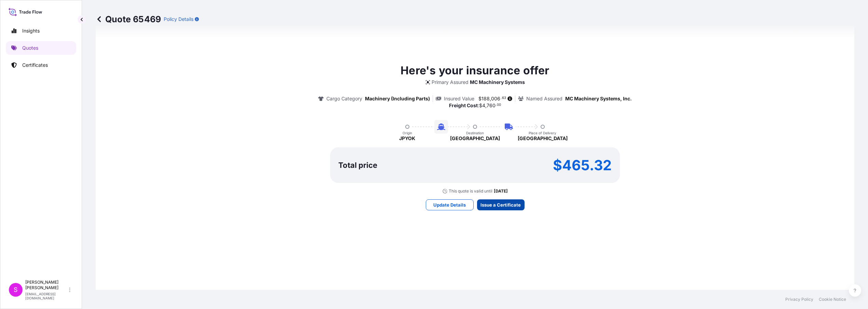 The image size is (868, 309). Describe the element at coordinates (41, 31) in the screenshot. I see `a: Insights` at that location.